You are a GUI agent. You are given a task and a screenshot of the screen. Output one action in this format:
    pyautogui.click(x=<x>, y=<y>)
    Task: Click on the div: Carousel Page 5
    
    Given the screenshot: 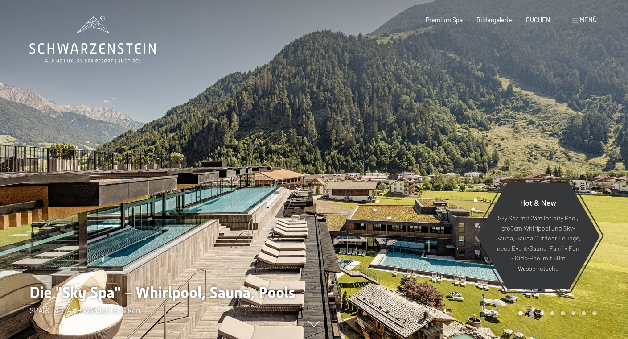 What is the action you would take?
    pyautogui.click(x=563, y=313)
    